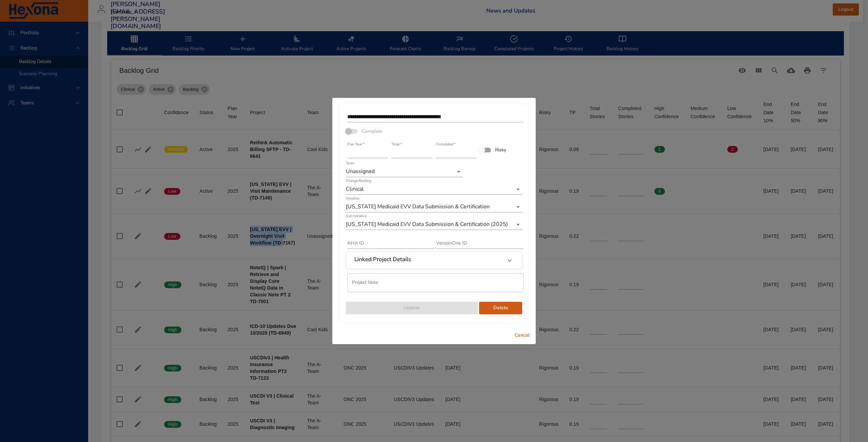 This screenshot has width=868, height=442. I want to click on button: Cancel, so click(522, 336).